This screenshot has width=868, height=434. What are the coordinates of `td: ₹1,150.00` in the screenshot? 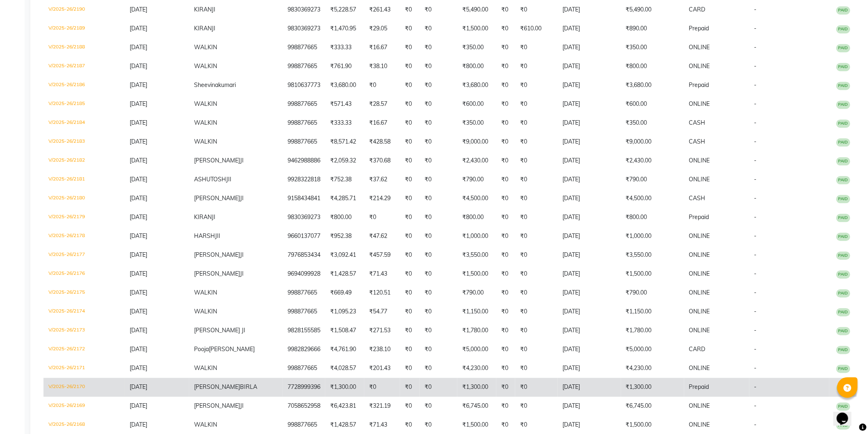 It's located at (477, 312).